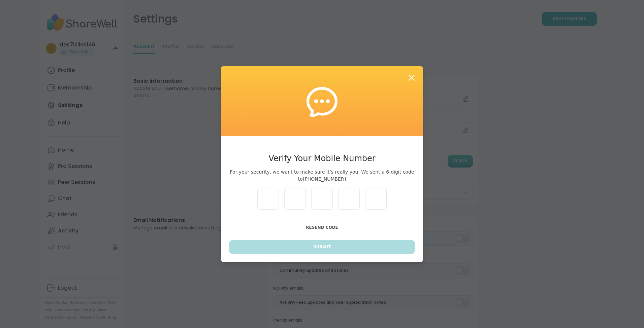 This screenshot has width=644, height=328. Describe the element at coordinates (322, 227) in the screenshot. I see `button: Resend Code` at that location.